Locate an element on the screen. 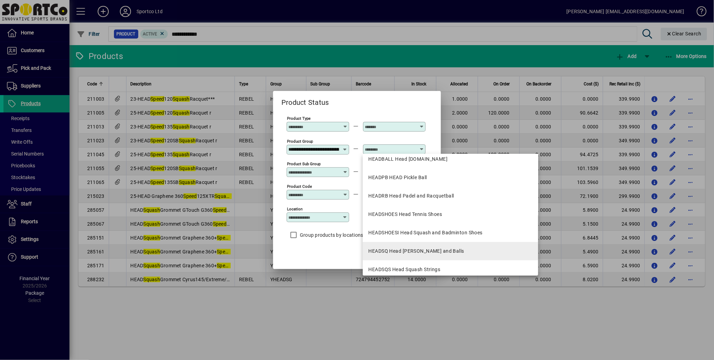 Image resolution: width=714 pixels, height=360 pixels. mat-option: HEADSQS Head Squash Strings is located at coordinates (450, 270).